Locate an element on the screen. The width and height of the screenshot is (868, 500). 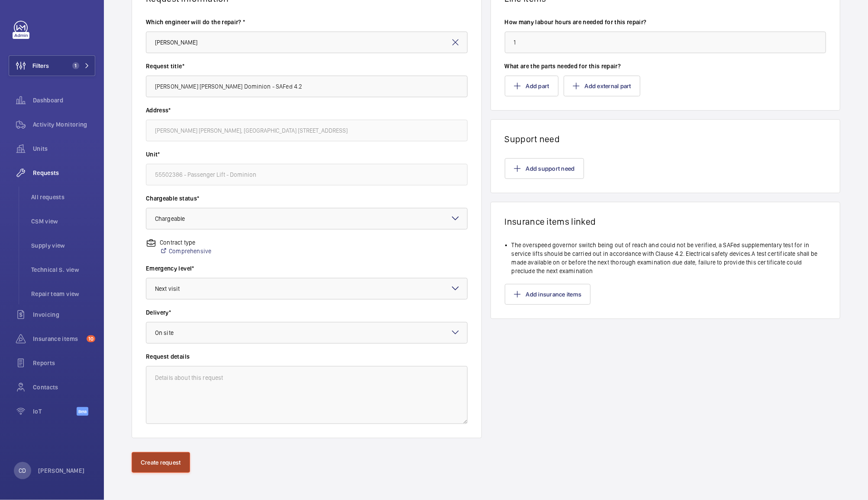
span: Next visit is located at coordinates (167, 288).